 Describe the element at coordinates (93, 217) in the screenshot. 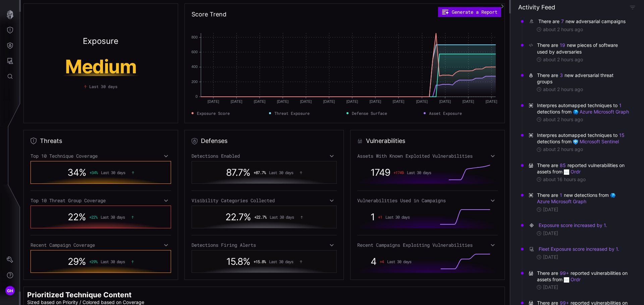

I see `span: + 22 %` at that location.